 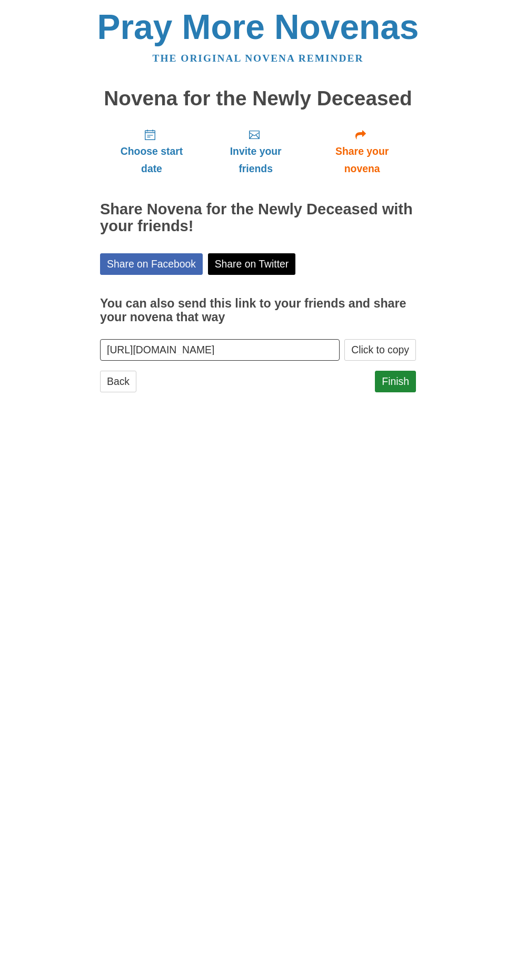 What do you see at coordinates (258, 98) in the screenshot?
I see `h1: Novena for the Newly Deceased` at bounding box center [258, 98].